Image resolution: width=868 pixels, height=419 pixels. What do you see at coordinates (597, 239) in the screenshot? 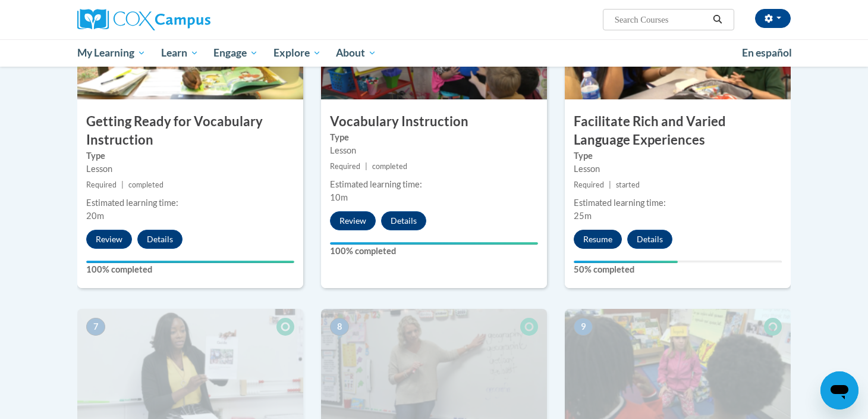
I see `button: Resume` at bounding box center [597, 239].